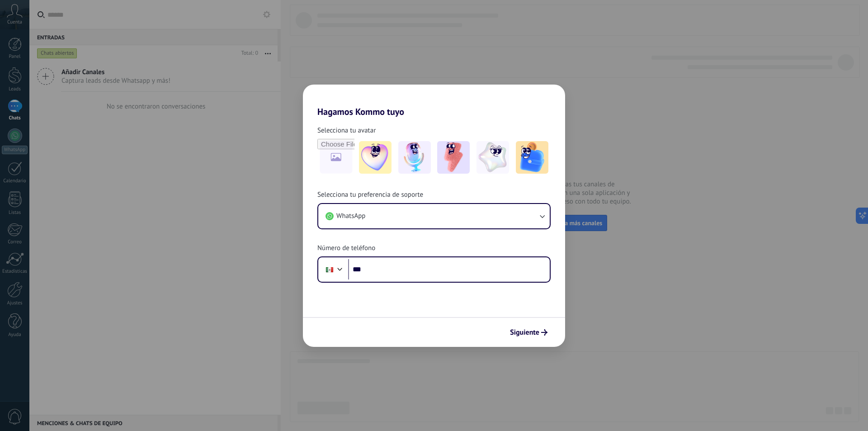 The height and width of the screenshot is (431, 868). Describe the element at coordinates (434, 101) in the screenshot. I see `h2: Hagamos Kommo tuyo` at that location.